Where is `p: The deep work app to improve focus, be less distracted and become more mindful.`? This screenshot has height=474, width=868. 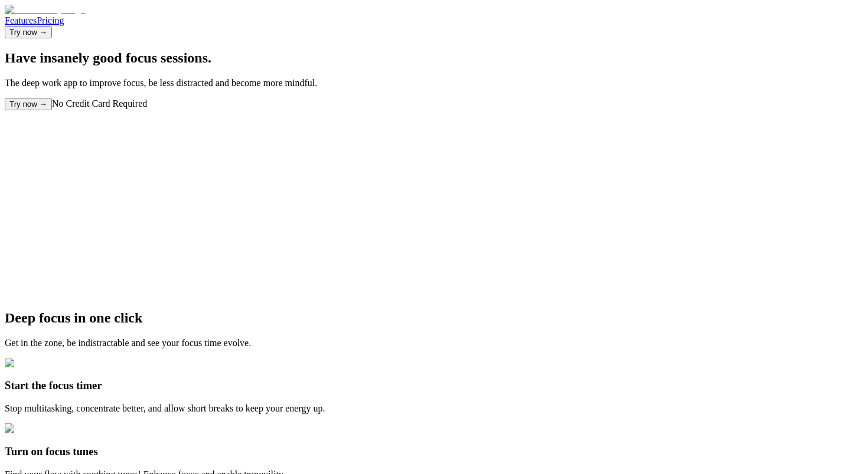
p: The deep work app to improve focus, be less distracted and become more mindful. is located at coordinates (434, 83).